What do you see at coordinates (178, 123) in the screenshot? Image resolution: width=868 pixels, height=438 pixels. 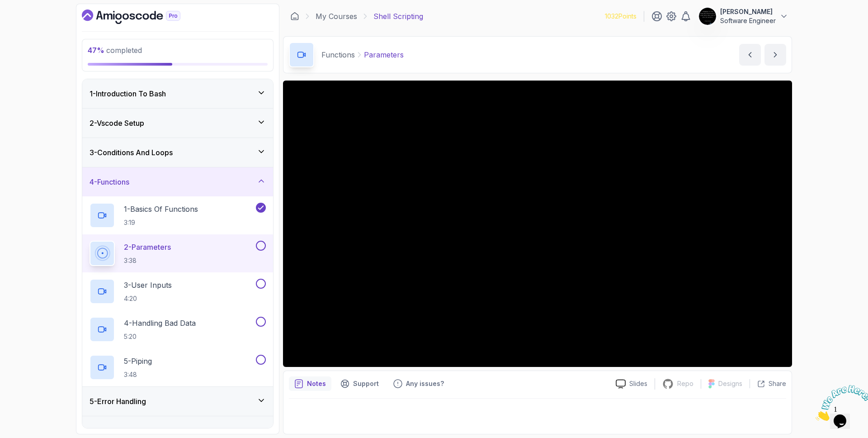 I see `button: 2-Vscode Setup` at bounding box center [178, 123].